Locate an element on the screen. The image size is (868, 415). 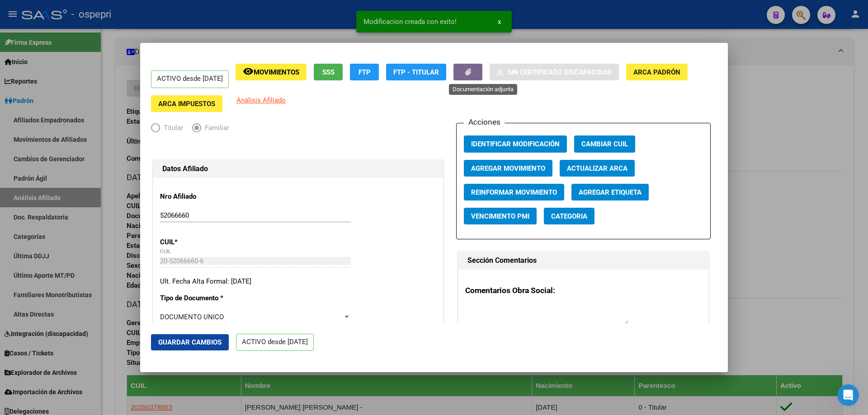
span: Agregar Etiqueta is located at coordinates (610, 193).